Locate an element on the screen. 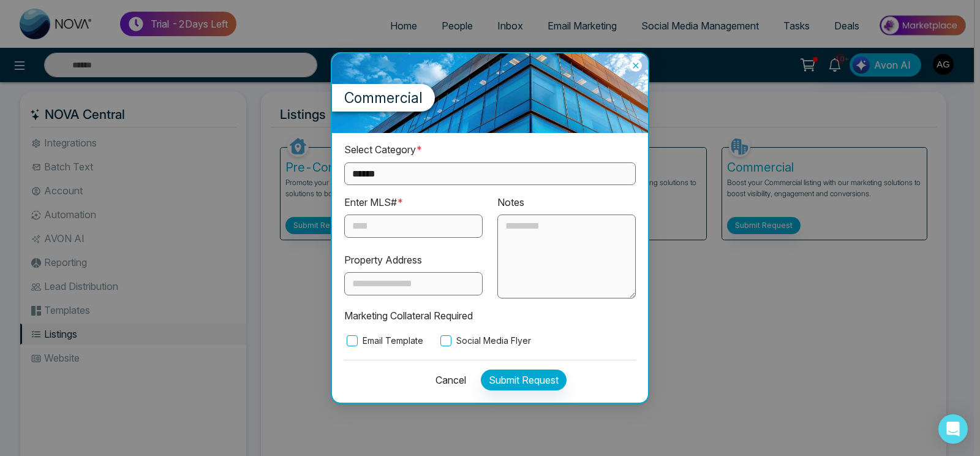 The image size is (980, 456). button: Cancel is located at coordinates (447, 380).